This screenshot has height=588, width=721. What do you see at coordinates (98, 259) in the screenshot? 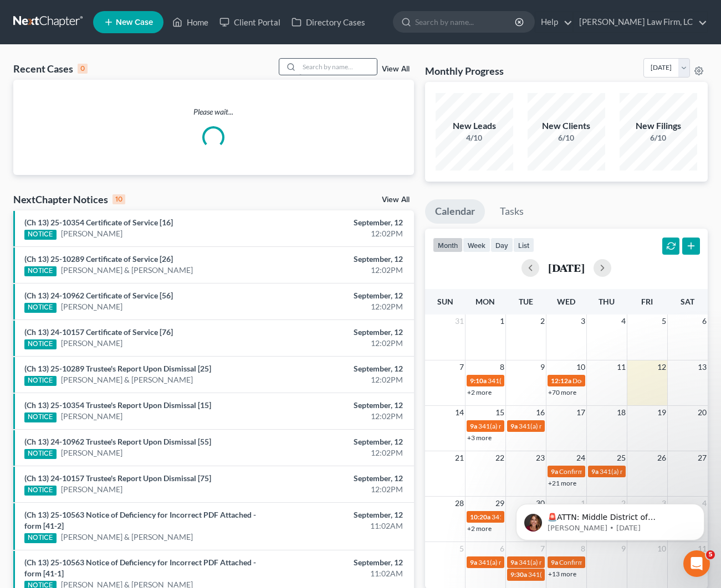
I see `a: (Ch 13) 25-10289 Certificate of Service [26]` at bounding box center [98, 259].